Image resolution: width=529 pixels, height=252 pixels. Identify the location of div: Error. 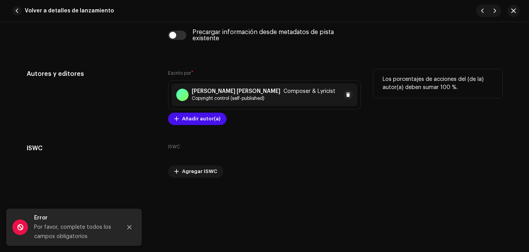
(75, 218).